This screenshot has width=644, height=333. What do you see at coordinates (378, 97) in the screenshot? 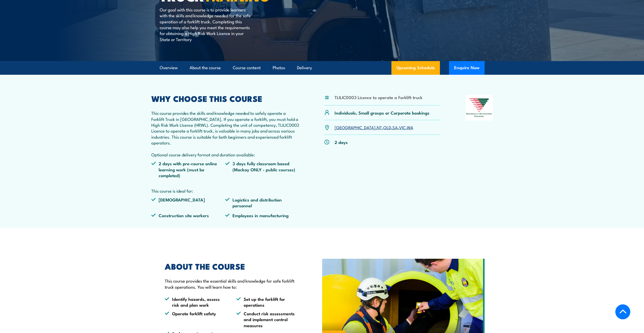
I see `li: TLILIC0003 Licence to operate a Forklift truck` at bounding box center [378, 97].